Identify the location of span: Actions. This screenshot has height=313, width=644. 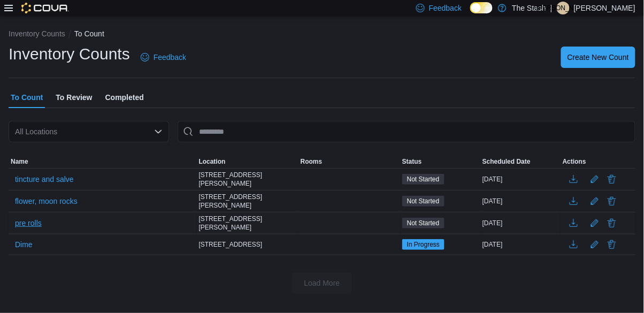
(575, 162).